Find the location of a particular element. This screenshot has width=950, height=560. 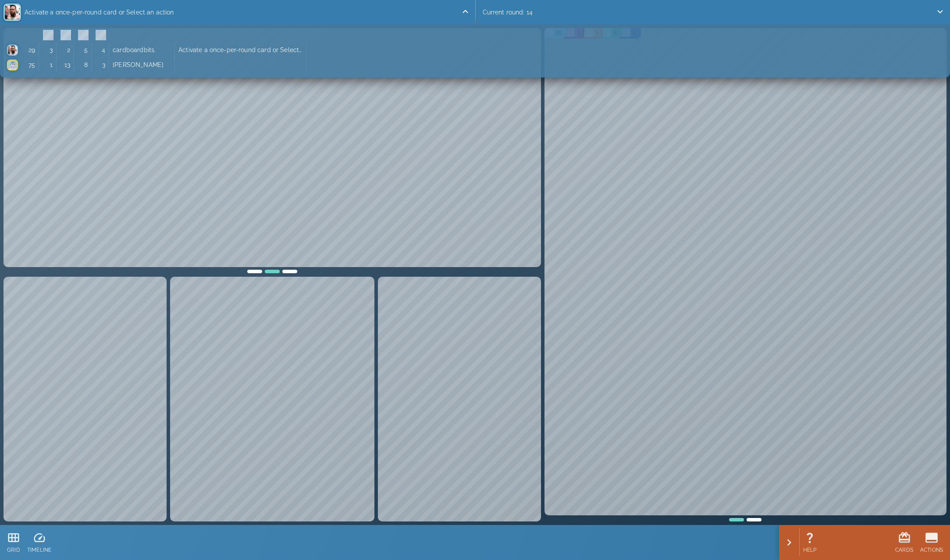

p: GRID is located at coordinates (14, 550).